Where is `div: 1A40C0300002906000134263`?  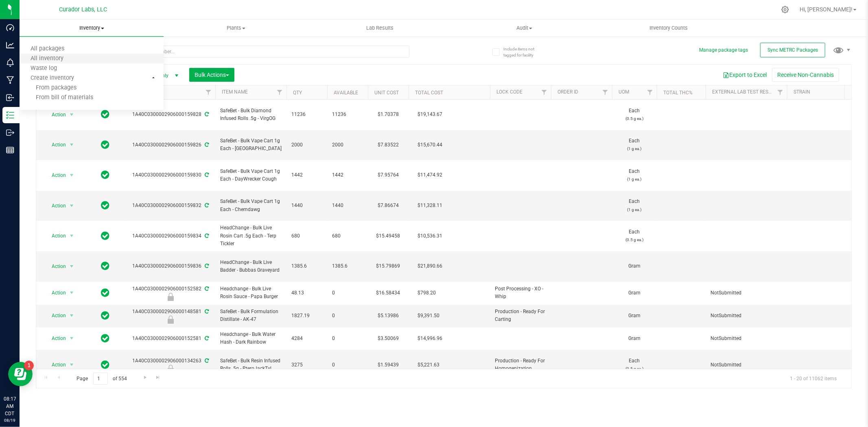
div: 1A40C0300002906000134263 is located at coordinates (170, 365).